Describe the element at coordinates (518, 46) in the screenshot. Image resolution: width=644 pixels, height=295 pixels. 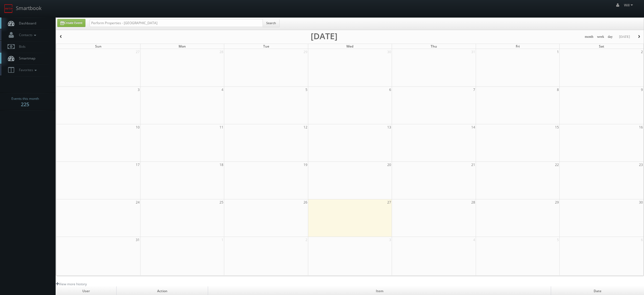
I see `span: Fri` at that location.